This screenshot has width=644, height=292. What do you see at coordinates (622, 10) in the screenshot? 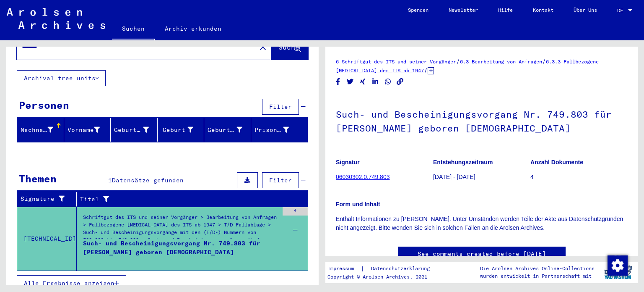
I see `span: DE` at bounding box center [622, 10].